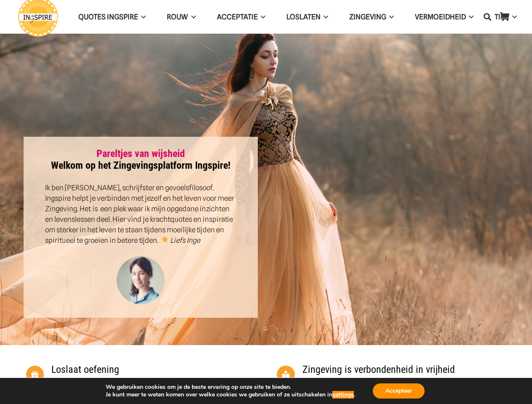 The image size is (532, 404). I want to click on a: AcceptatieAcceptatie Menu, so click(241, 17).